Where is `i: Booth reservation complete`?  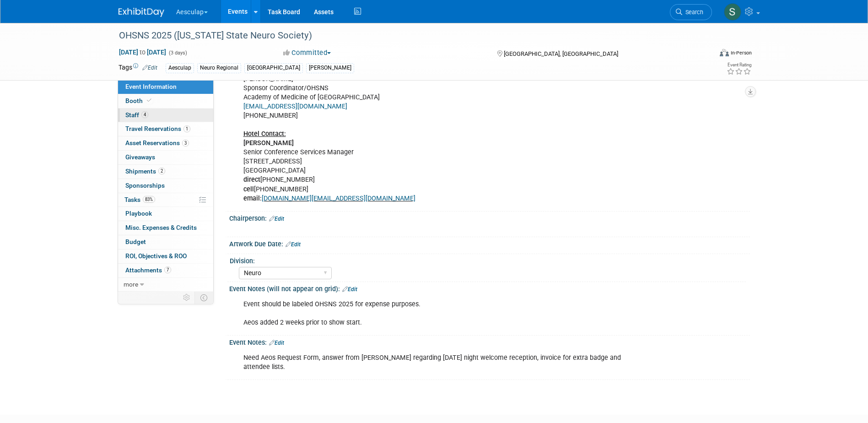 i: Booth reservation complete is located at coordinates (149, 100).